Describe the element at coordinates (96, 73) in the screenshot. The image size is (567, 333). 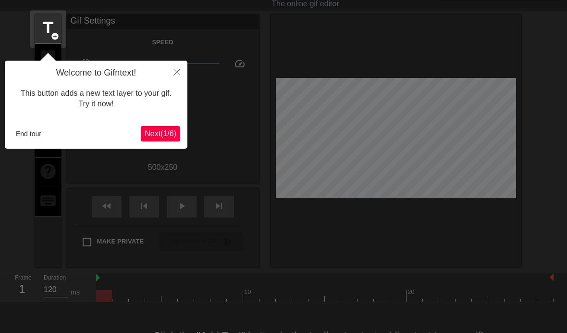
I see `h4: Welcome to Gifntext!` at that location.